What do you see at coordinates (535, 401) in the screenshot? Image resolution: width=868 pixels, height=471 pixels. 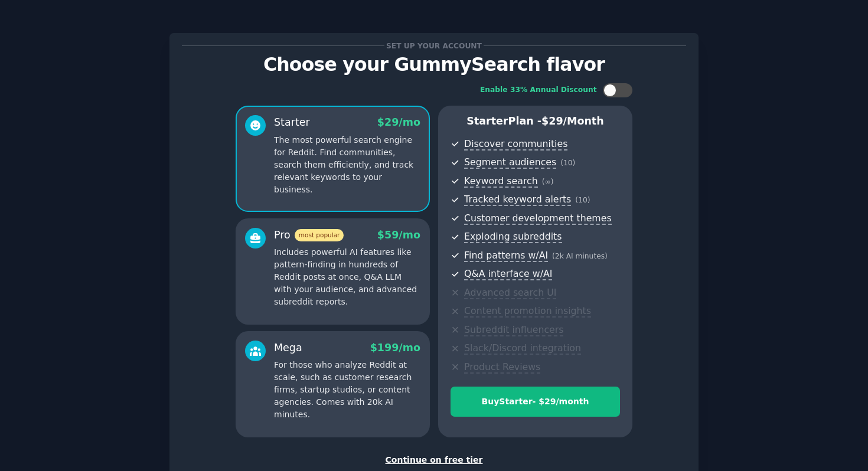 I see `div: Buy Starter - $ 29 /month` at bounding box center [535, 401].